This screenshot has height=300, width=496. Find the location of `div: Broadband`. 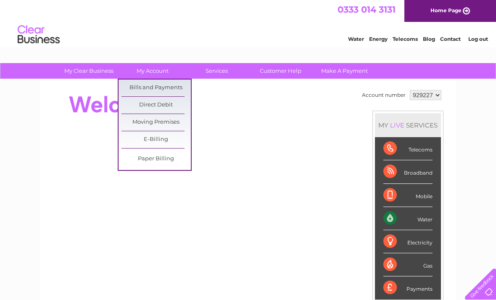

div: Broadband is located at coordinates (408, 171).